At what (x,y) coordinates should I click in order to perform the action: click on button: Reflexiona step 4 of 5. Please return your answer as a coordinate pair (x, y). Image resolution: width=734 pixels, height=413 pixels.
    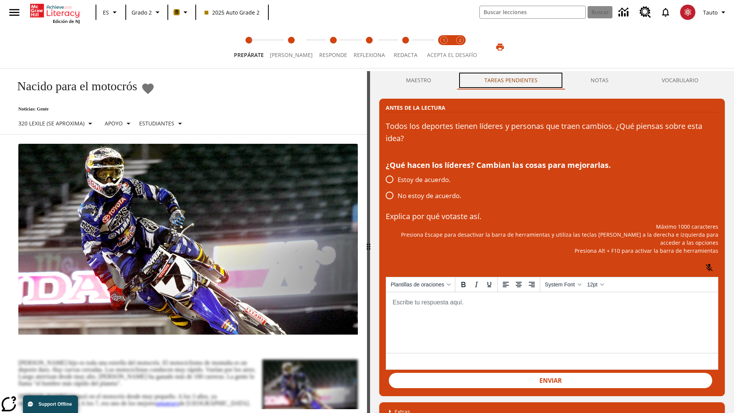
    Looking at the image, I should click on (369, 47).